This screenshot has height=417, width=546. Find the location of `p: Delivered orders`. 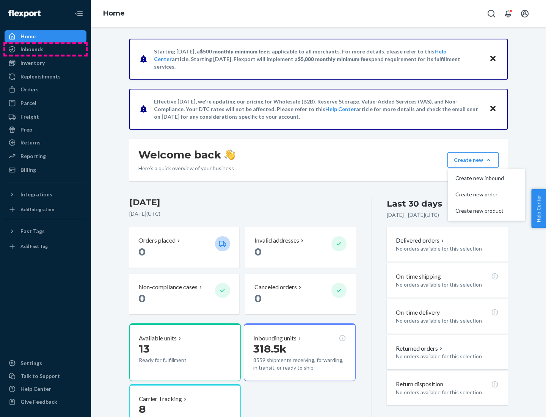

p: Delivered orders is located at coordinates (421, 240).